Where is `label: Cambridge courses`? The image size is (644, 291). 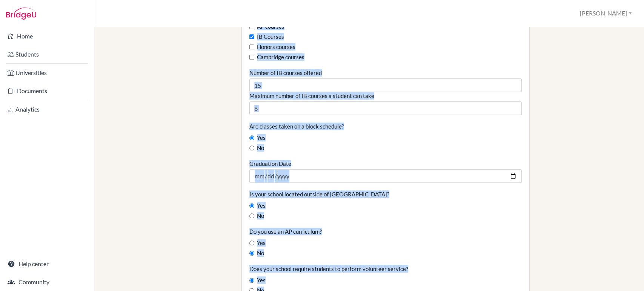 label: Cambridge courses is located at coordinates (277, 57).